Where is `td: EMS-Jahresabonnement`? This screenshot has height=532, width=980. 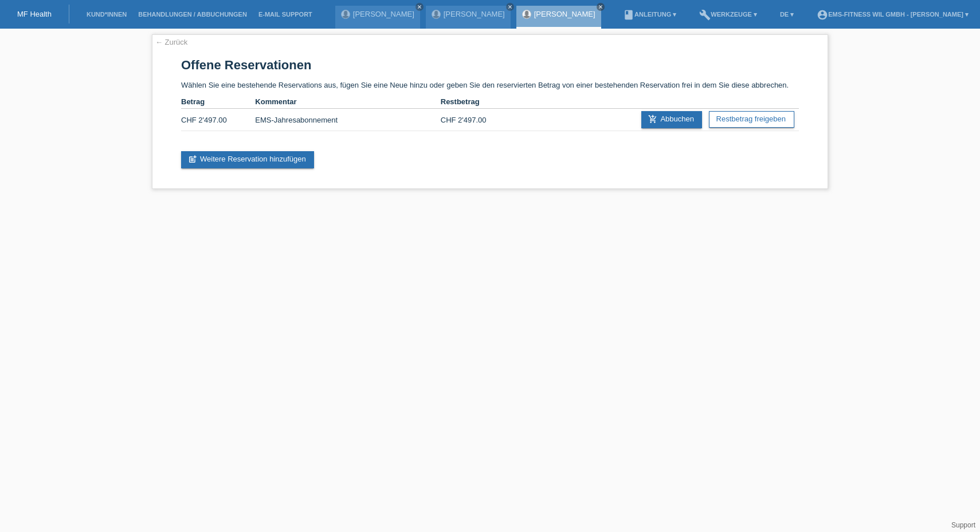
td: EMS-Jahresabonnement is located at coordinates (347, 120).